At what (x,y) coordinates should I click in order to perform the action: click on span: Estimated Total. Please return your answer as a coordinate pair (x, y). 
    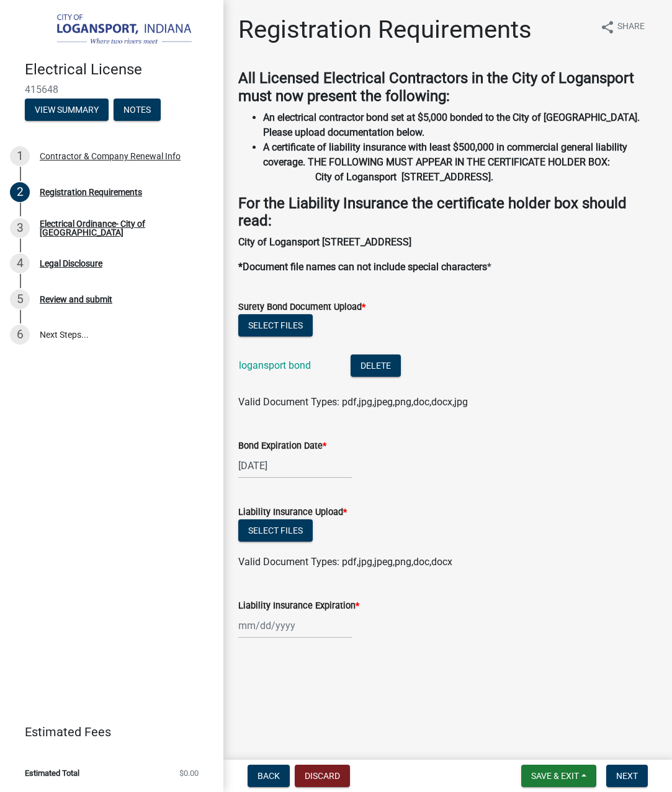
    Looking at the image, I should click on (52, 773).